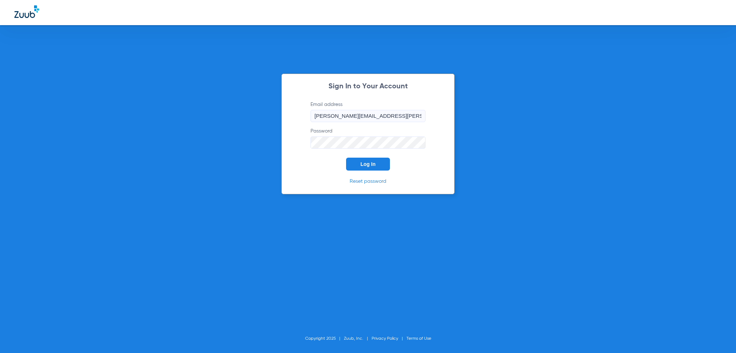 This screenshot has width=736, height=353. What do you see at coordinates (718, 336) in the screenshot?
I see `div: Chat Widget` at bounding box center [718, 336].